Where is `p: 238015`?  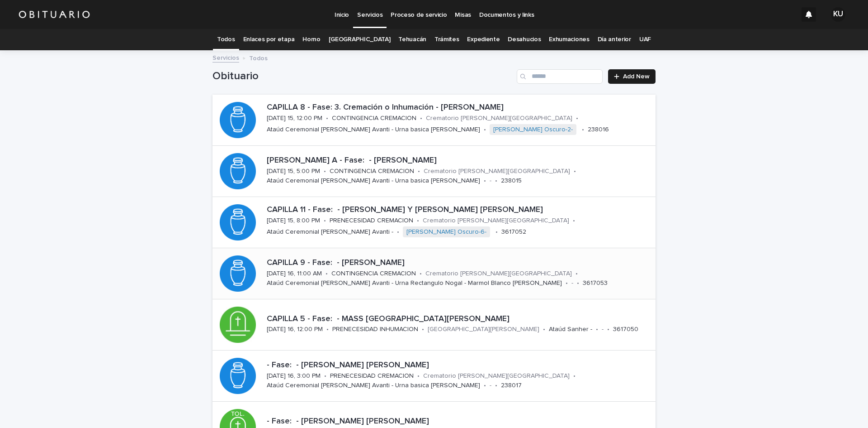 p: 238015 is located at coordinates (512, 181).